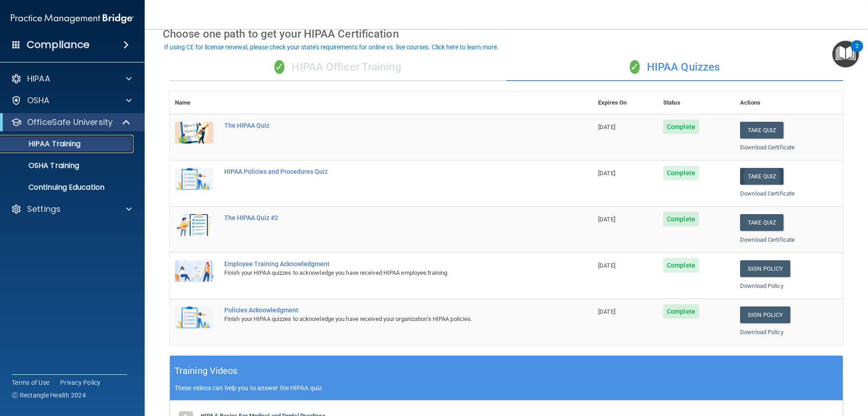 This screenshot has width=868, height=416. I want to click on div: The HIPAA Quiz #2, so click(386, 218).